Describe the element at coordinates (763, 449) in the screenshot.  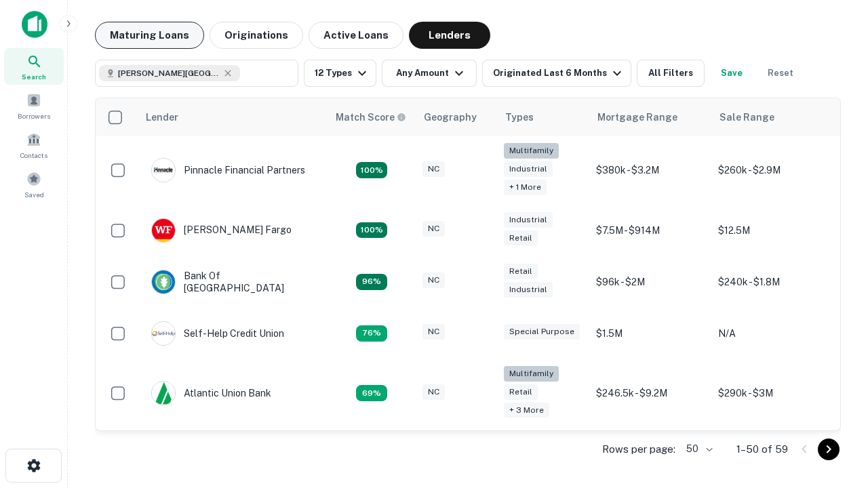
I see `p: 1–50 of 59` at that location.